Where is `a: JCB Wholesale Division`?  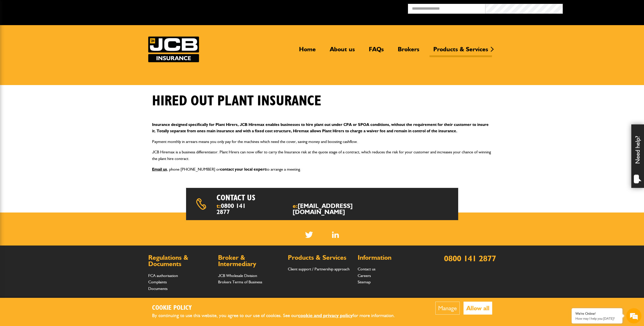 a: JCB Wholesale Division is located at coordinates (237, 275).